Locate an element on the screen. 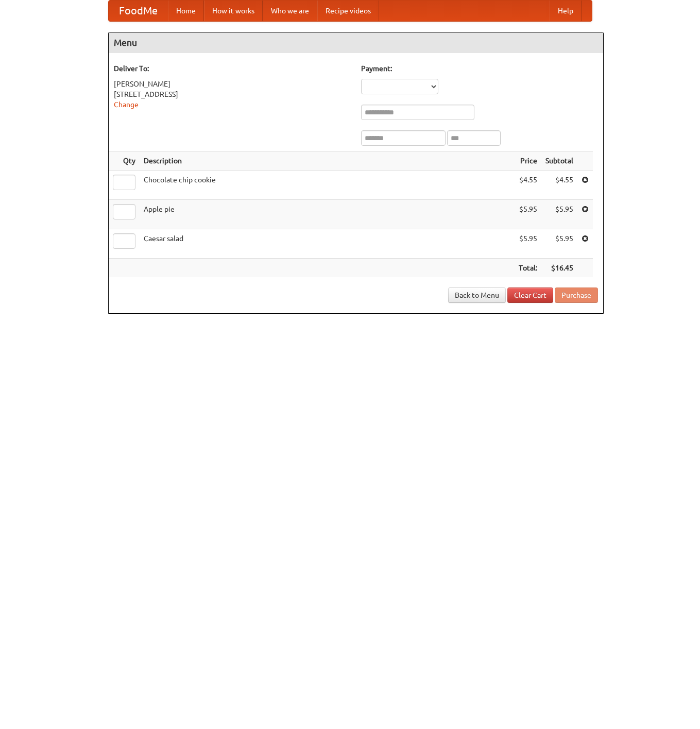 The image size is (700, 729). th: Total: is located at coordinates (527, 268).